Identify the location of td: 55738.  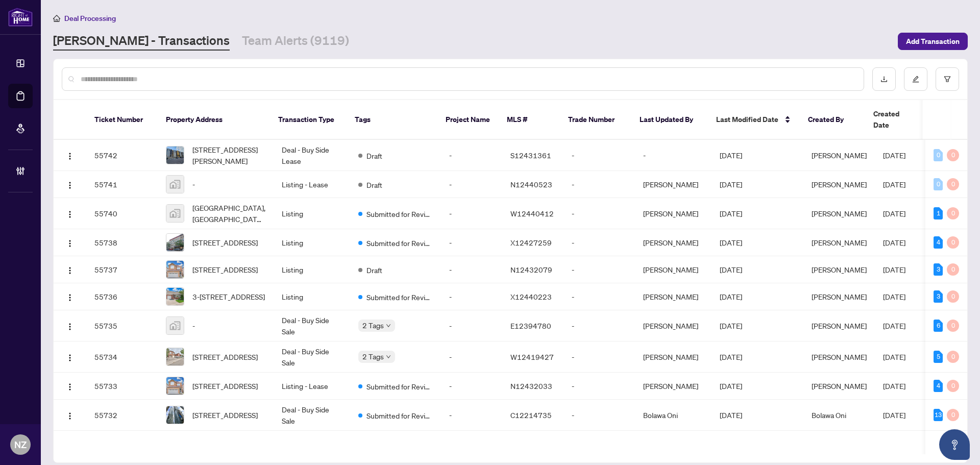
(122, 242).